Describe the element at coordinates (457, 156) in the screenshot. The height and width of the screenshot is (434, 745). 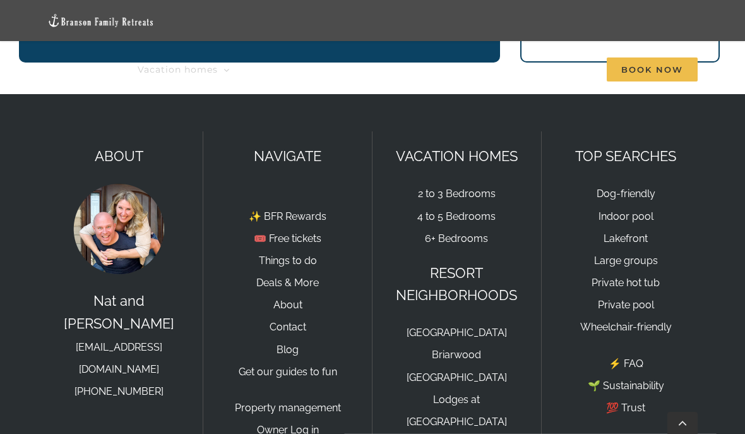
I see `p: VACATION HOMES` at that location.